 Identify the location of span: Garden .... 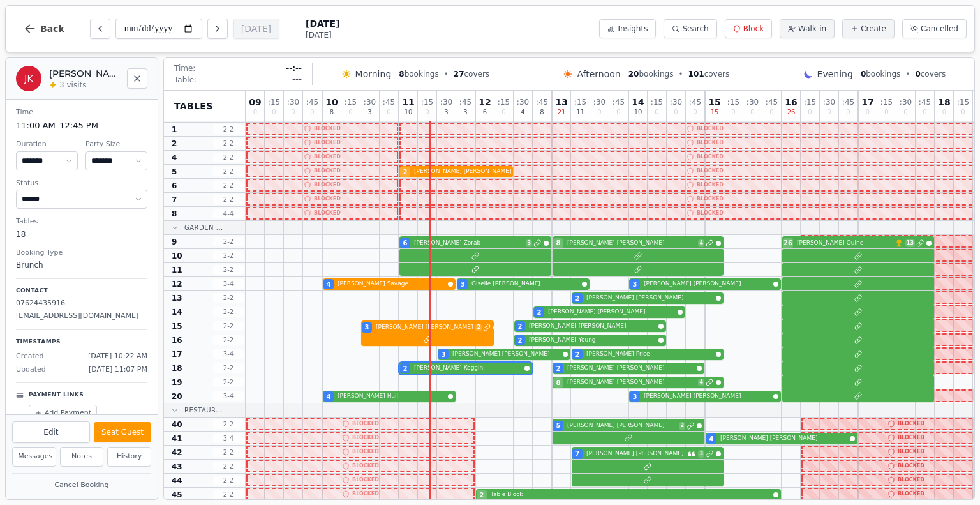
(204, 227).